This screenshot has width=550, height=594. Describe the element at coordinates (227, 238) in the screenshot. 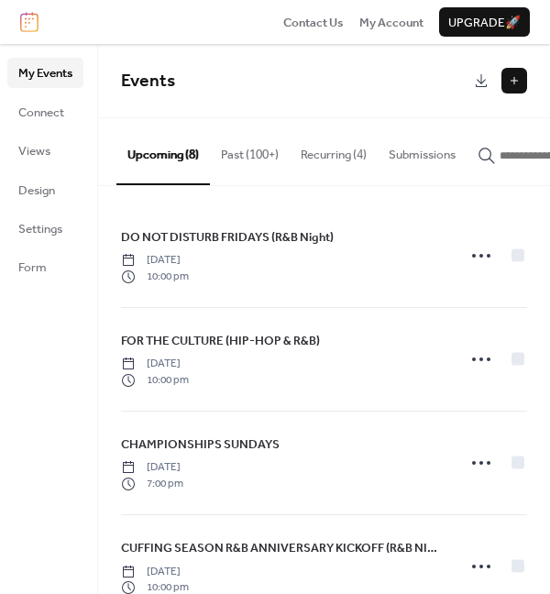

I see `span: DO NOT DISTURB FRIDAYS (R&B Night)` at that location.